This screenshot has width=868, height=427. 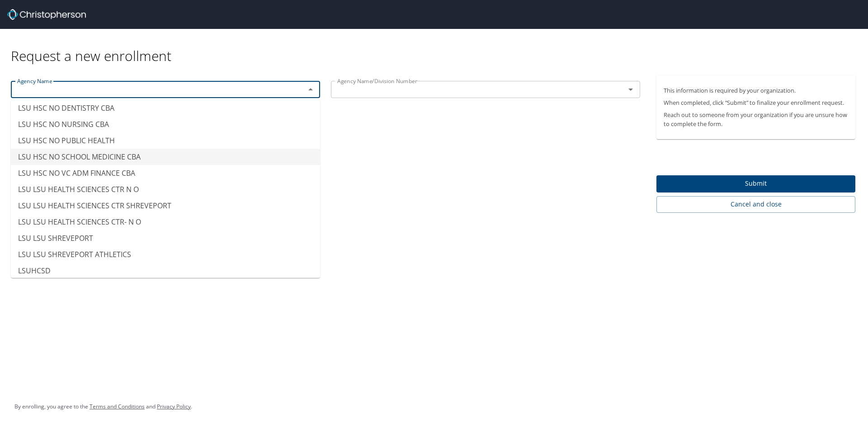 What do you see at coordinates (166, 238) in the screenshot?
I see `li: LSU LSU SHREVEPORT` at bounding box center [166, 238].